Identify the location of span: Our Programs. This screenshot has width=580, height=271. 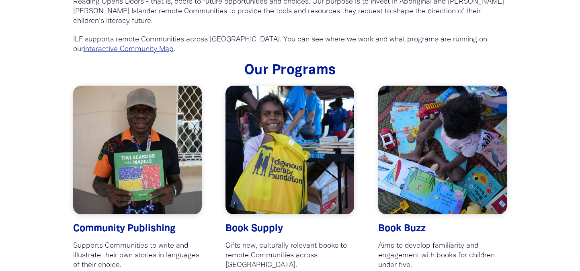
(290, 70).